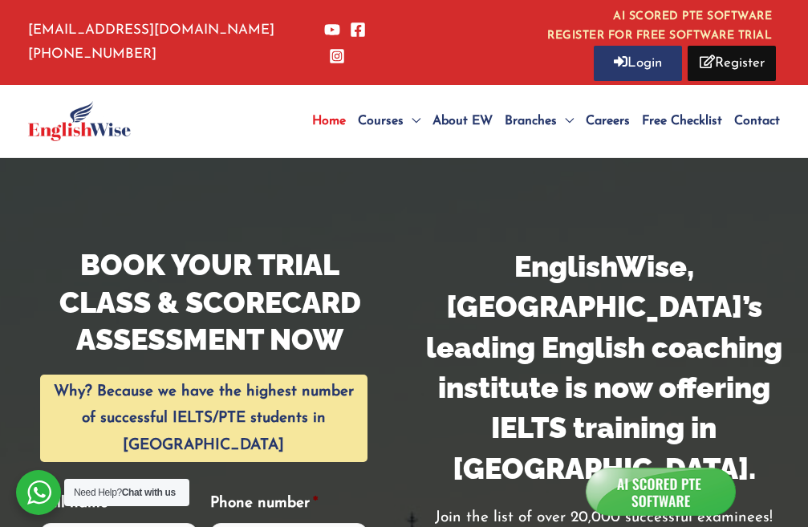  I want to click on a: Free Checklist, so click(684, 121).